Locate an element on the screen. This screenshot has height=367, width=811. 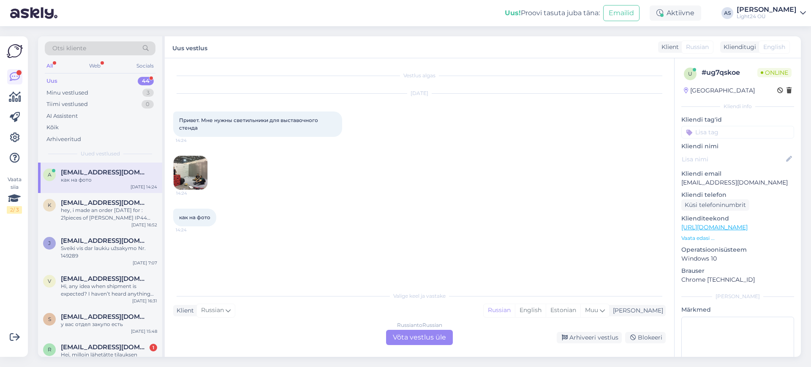
div: Blokeeri is located at coordinates (645, 338).